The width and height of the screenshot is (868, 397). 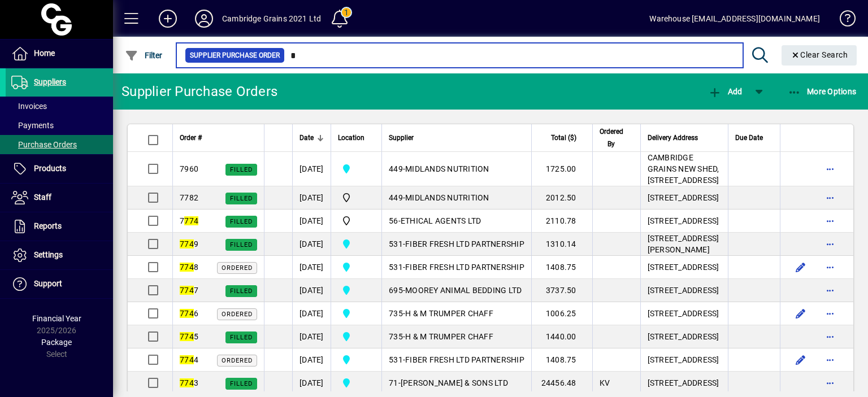 I want to click on span: Staff, so click(x=42, y=197).